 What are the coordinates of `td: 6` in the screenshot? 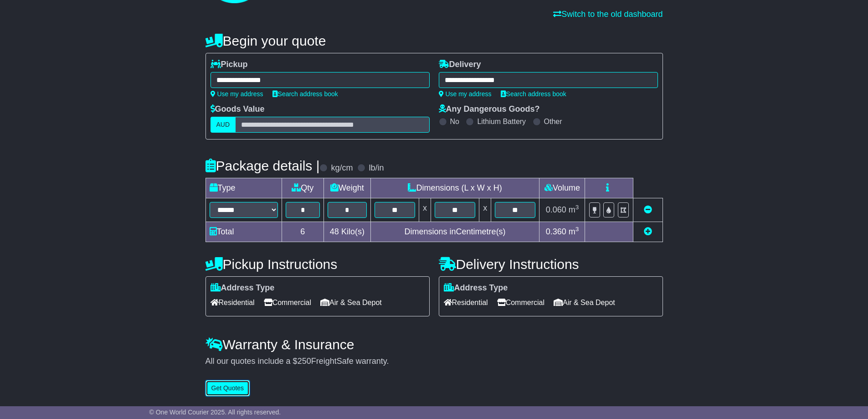 It's located at (303, 232).